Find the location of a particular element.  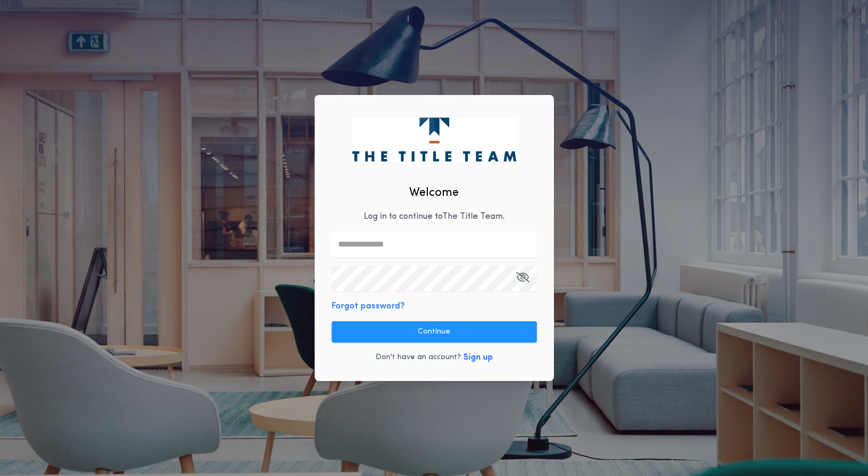

h2: Welcome is located at coordinates (434, 192).